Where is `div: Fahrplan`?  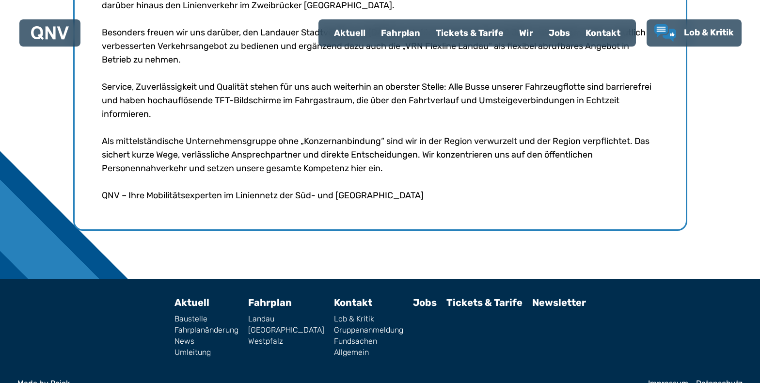
div: Fahrplan is located at coordinates (401, 33).